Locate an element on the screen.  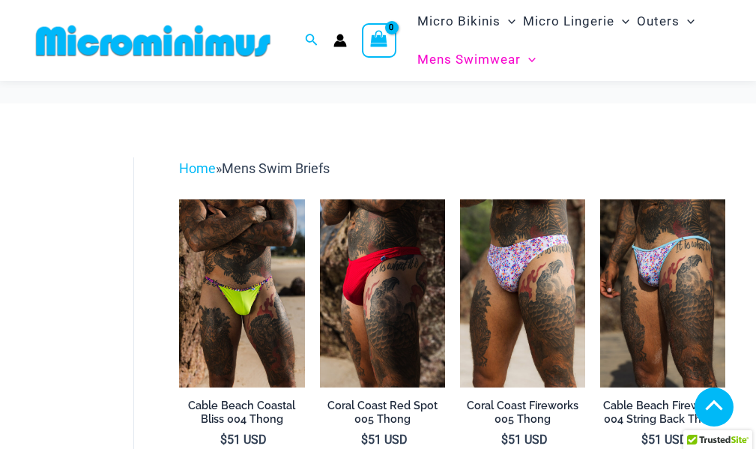
h2: Coral Coast Red Spot 005 Thong is located at coordinates (382, 412).